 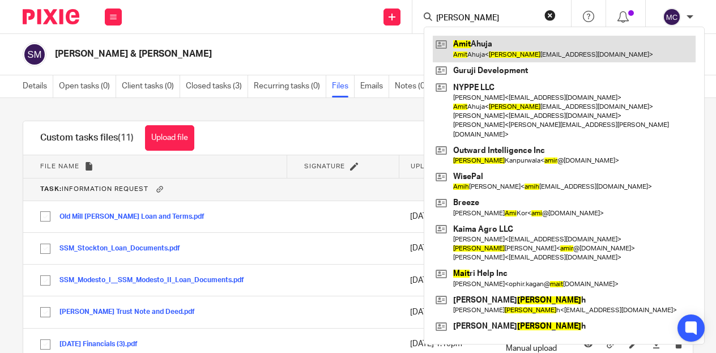 I want to click on h1: Custom tasks files, so click(x=87, y=138).